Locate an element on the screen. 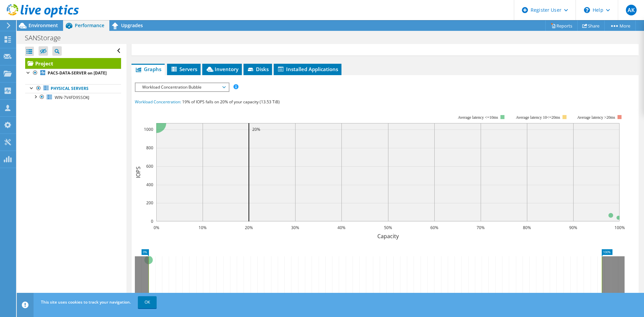 This screenshot has width=644, height=317. svg: \n is located at coordinates (587, 10).